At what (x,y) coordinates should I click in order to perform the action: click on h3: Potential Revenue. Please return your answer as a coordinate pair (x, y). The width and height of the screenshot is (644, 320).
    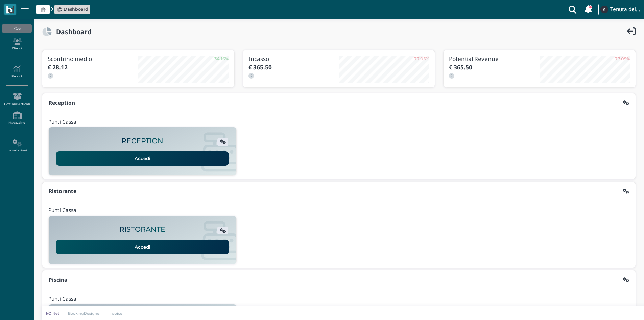
    Looking at the image, I should click on (495, 59).